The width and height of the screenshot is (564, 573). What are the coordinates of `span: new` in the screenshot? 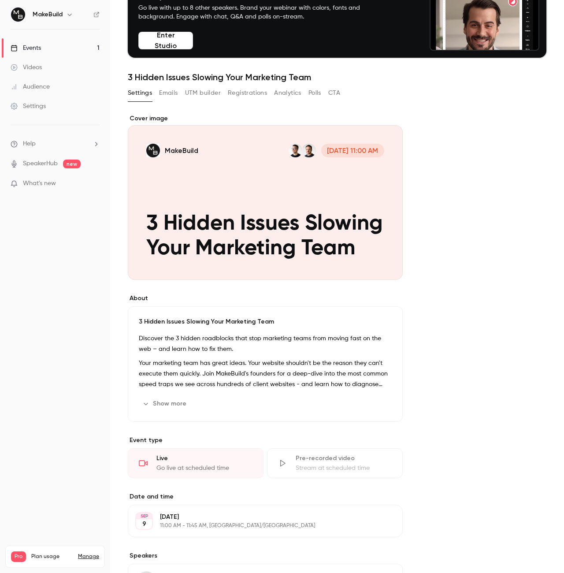 It's located at (72, 164).